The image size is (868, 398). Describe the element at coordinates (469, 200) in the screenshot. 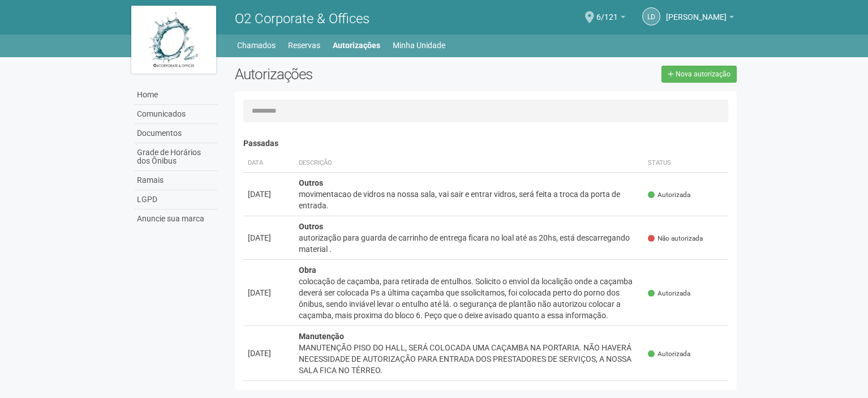

I see `div: movimentacao de vidros na nossa sala, vai sair e entrar vidros, será feita a troca da porta de en...` at that location.